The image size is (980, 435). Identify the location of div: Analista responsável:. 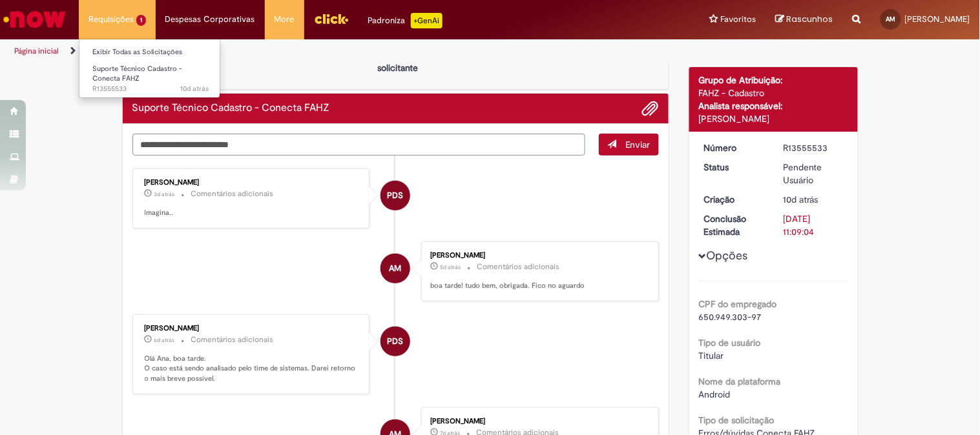
(773, 106).